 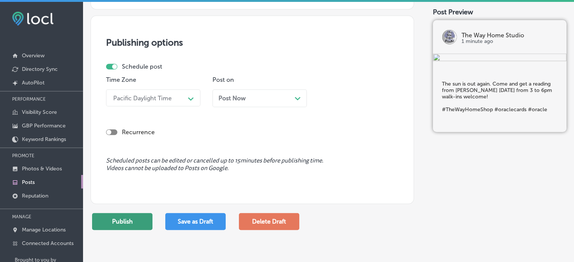 I want to click on p: Photos & Videos, so click(x=42, y=169).